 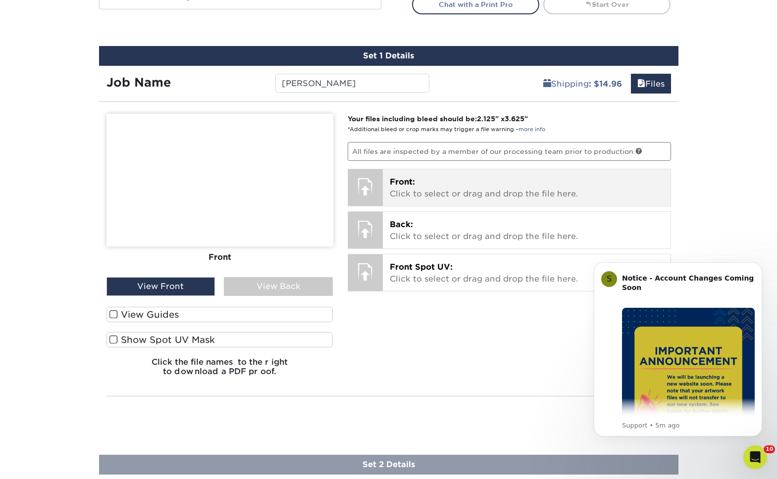 I want to click on p: Message from Support, sent 5m ago, so click(x=109, y=178).